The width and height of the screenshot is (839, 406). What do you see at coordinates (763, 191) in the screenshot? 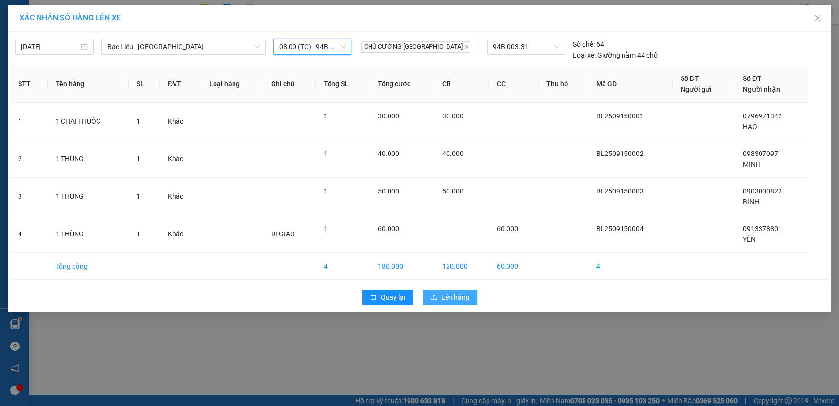
I see `span: 0903000822` at bounding box center [763, 191].